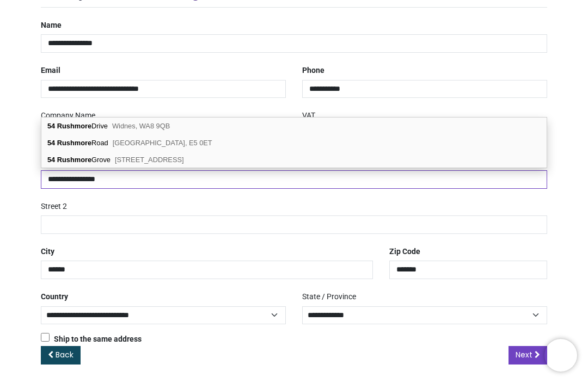  What do you see at coordinates (54, 207) in the screenshot?
I see `label: Street 2` at bounding box center [54, 207].